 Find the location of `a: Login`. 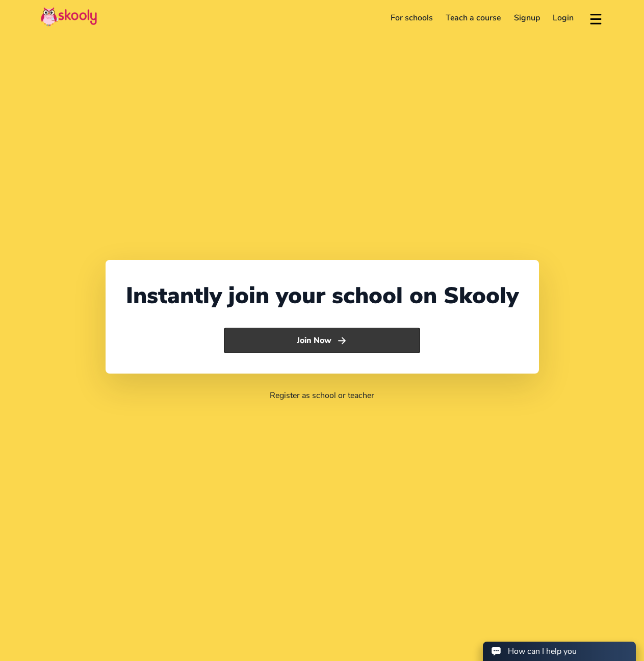

a: Login is located at coordinates (563, 18).